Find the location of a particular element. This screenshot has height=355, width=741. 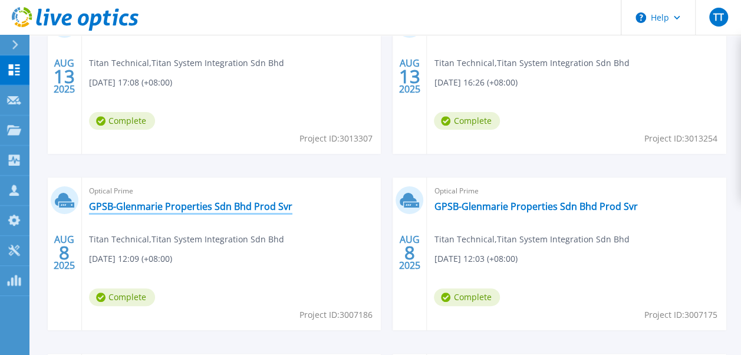

span: Project ID: 3013307 is located at coordinates (336, 139).